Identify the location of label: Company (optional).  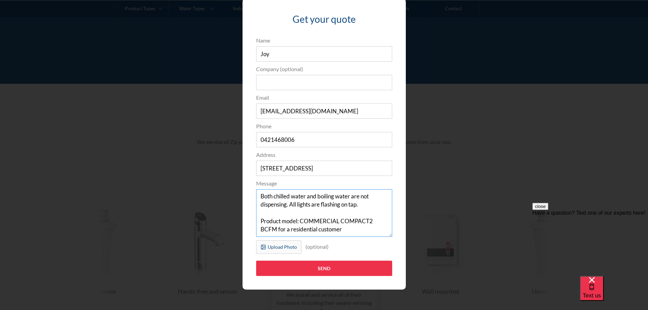
(324, 69).